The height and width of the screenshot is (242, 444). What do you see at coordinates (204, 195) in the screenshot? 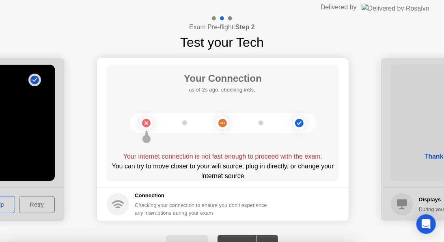
I see `h5: Connection` at bounding box center [204, 195].